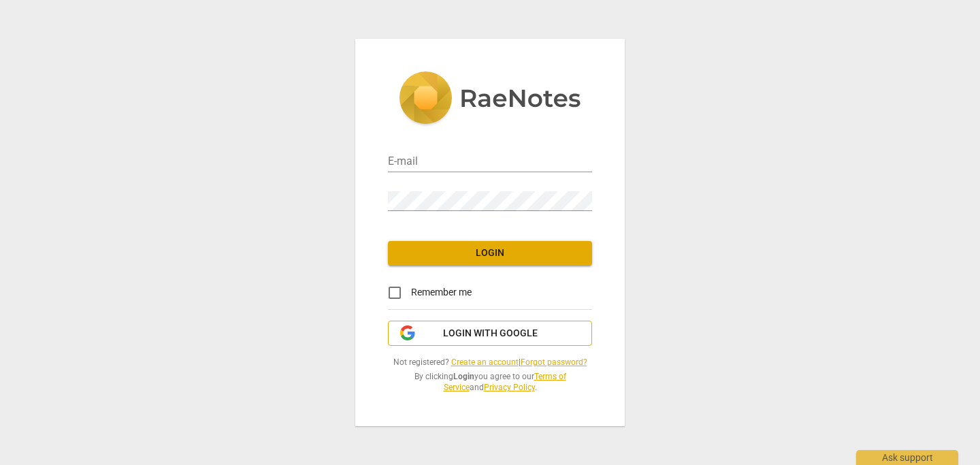 The height and width of the screenshot is (465, 980). I want to click on a: Privacy Policy, so click(509, 387).